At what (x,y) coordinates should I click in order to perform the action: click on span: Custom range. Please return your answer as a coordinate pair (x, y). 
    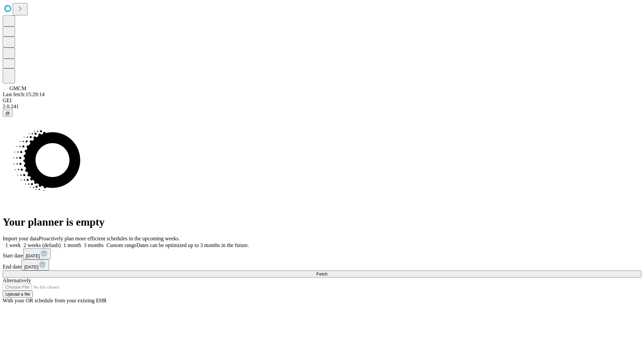
    Looking at the image, I should click on (121, 245).